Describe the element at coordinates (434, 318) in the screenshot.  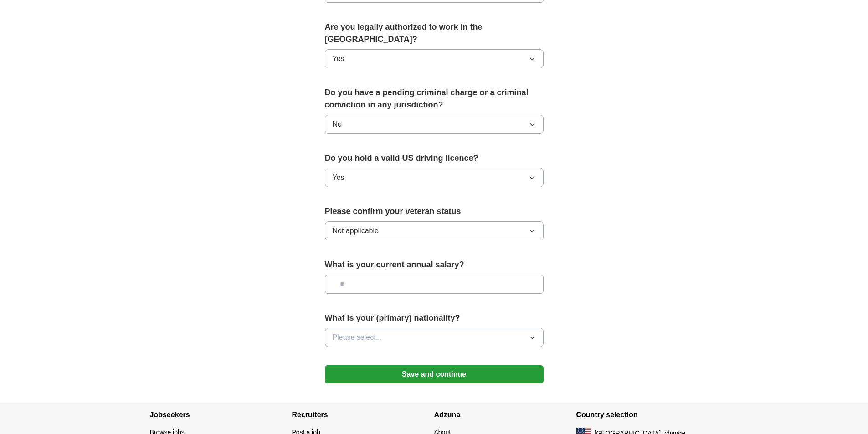
I see `label: What is your (primary) nationality?` at that location.